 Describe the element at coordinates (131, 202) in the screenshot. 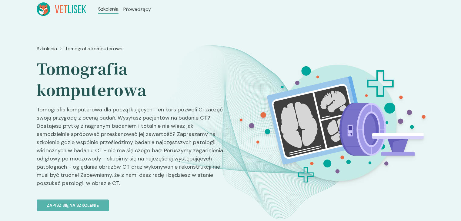

I see `a: Zapisz się na szkolenie` at that location.